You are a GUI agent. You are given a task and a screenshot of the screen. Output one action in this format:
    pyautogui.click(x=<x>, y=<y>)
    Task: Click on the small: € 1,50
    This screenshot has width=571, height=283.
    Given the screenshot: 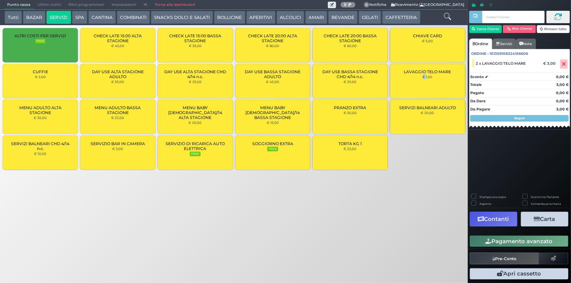 What is the action you would take?
    pyautogui.click(x=427, y=77)
    